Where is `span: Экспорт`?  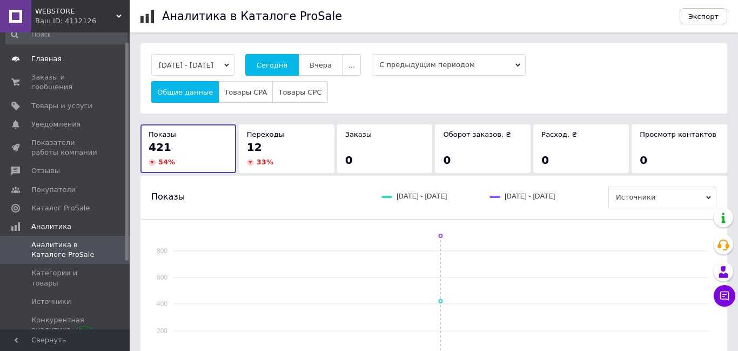
span: Экспорт is located at coordinates (703, 16).